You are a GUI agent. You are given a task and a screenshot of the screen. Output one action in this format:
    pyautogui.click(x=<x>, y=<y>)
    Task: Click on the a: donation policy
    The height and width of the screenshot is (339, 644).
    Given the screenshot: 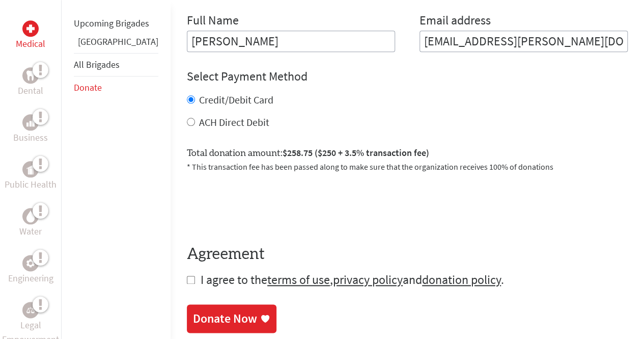 What is the action you would take?
    pyautogui.click(x=461, y=279)
    